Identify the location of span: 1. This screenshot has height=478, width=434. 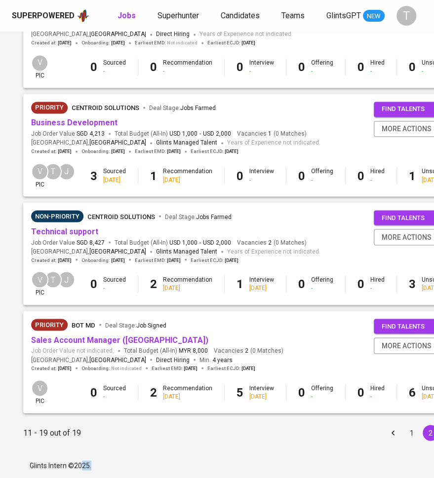
(269, 134).